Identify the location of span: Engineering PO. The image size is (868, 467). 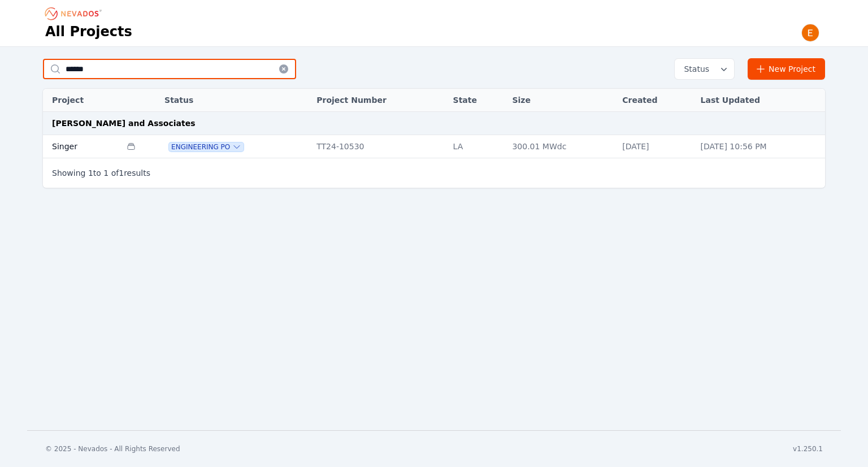
(206, 147).